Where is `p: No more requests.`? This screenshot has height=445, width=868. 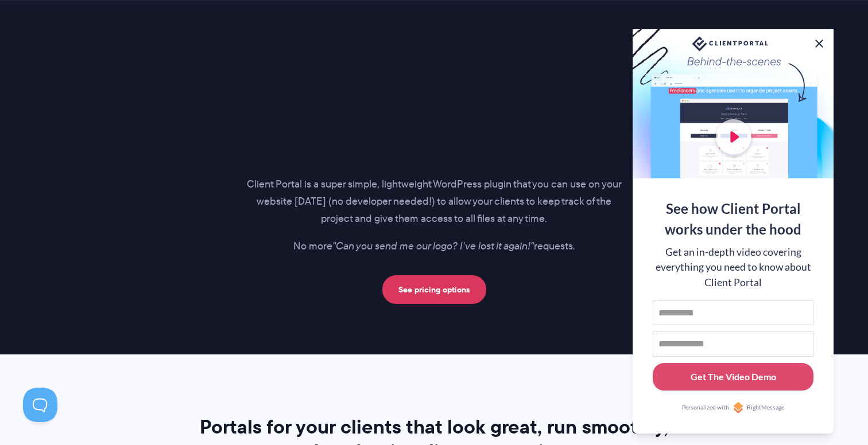 p: No more requests. is located at coordinates (434, 247).